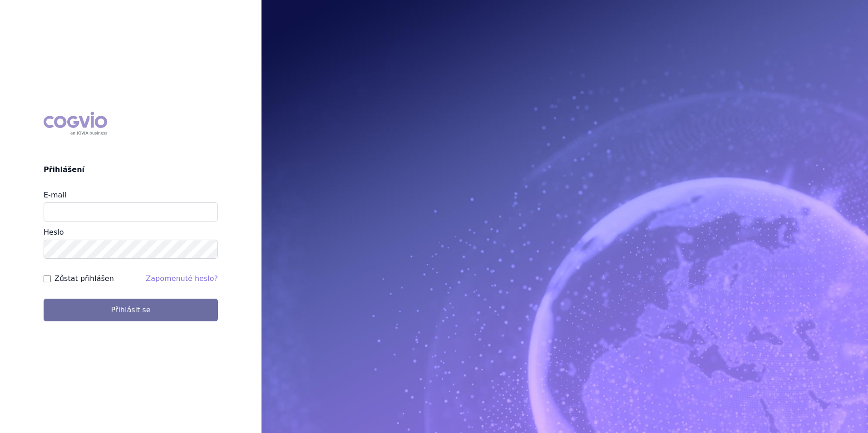 The height and width of the screenshot is (433, 868). I want to click on div: COGVIO, so click(75, 123).